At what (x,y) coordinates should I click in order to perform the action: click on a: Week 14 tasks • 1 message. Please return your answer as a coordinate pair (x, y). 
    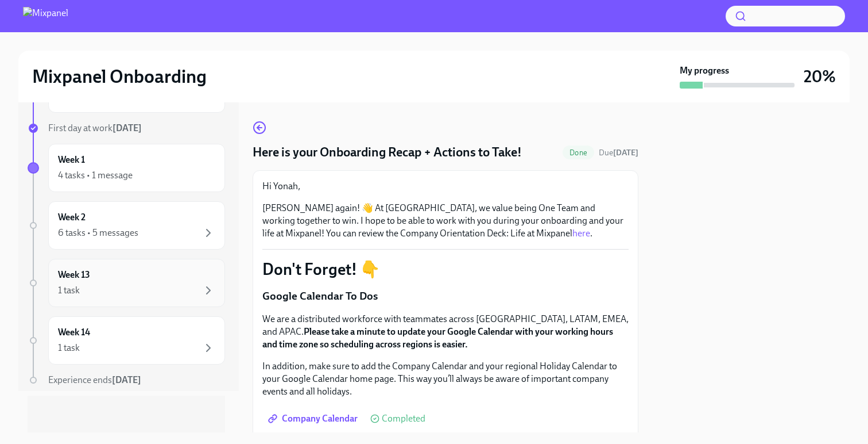
    Looking at the image, I should click on (127, 168).